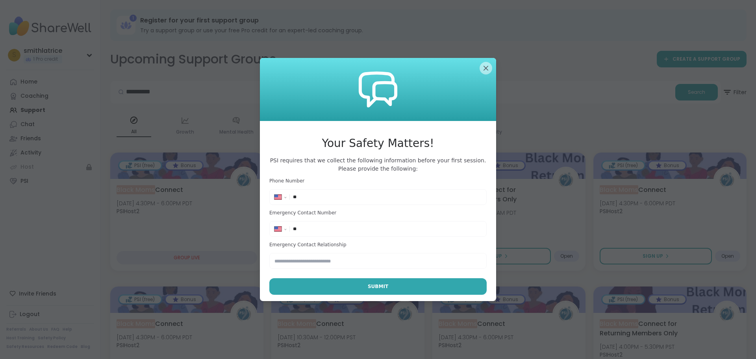 The width and height of the screenshot is (756, 359). What do you see at coordinates (378, 143) in the screenshot?
I see `h3: Your Safety Matters!` at bounding box center [378, 143].